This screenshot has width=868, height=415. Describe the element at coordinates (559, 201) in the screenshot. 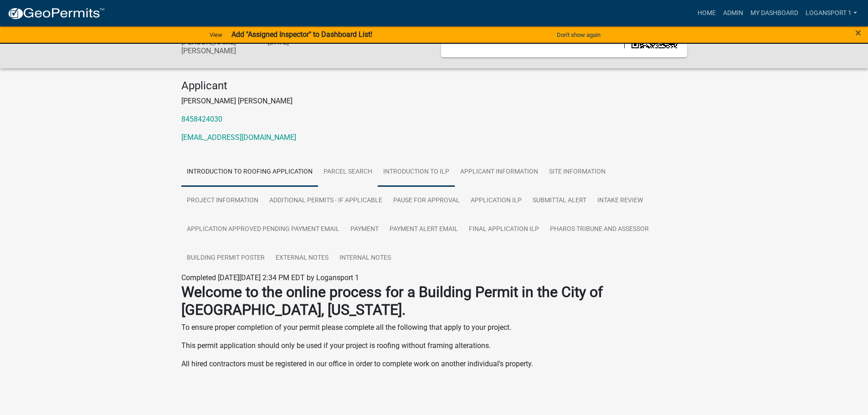

I see `a: Submittal Alert` at that location.